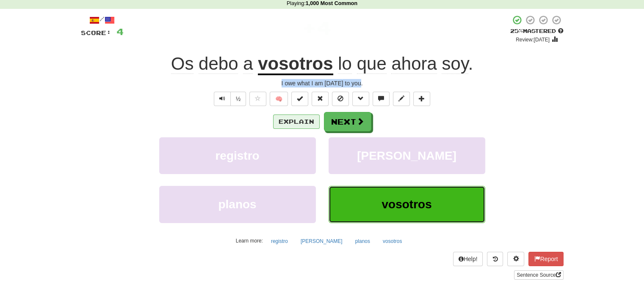  What do you see at coordinates (414, 64) in the screenshot?
I see `span: ahora` at bounding box center [414, 64].